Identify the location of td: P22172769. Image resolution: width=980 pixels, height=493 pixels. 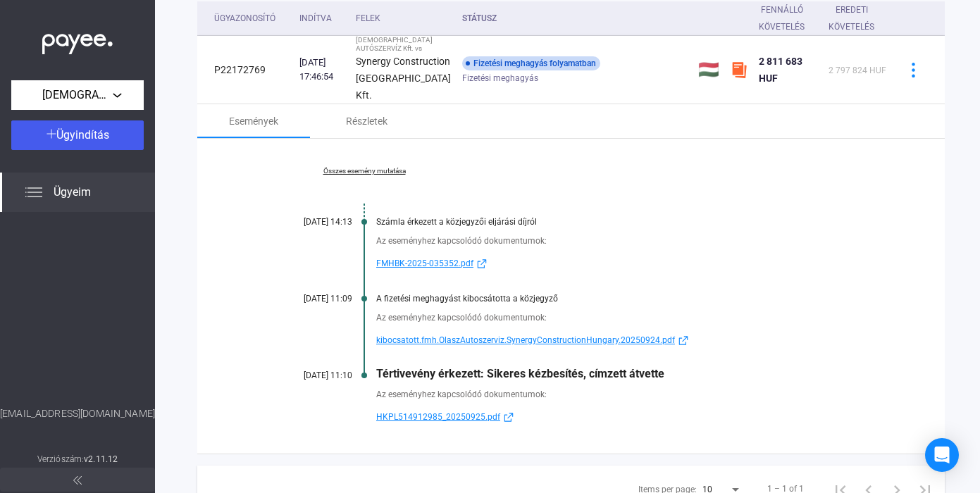
(246, 70).